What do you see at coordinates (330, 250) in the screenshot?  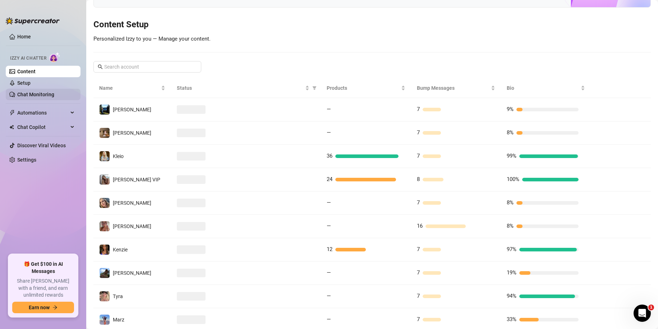 I see `span: 12` at bounding box center [330, 250].